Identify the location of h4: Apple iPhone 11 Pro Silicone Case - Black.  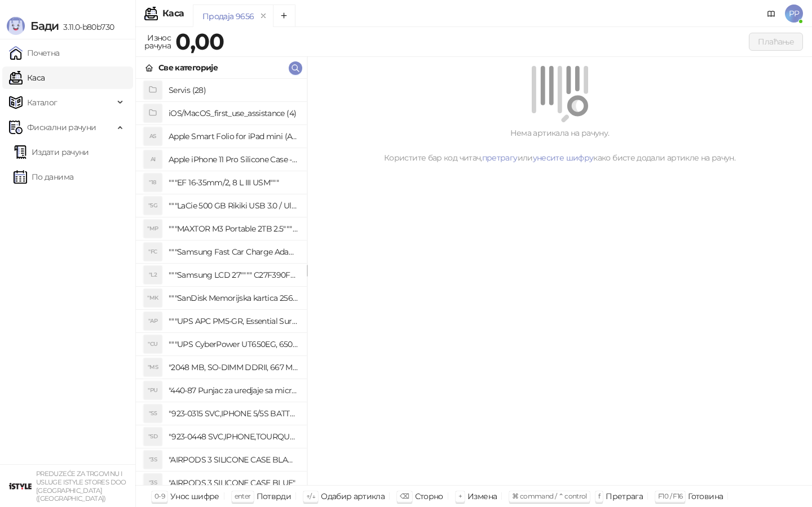
(233, 160).